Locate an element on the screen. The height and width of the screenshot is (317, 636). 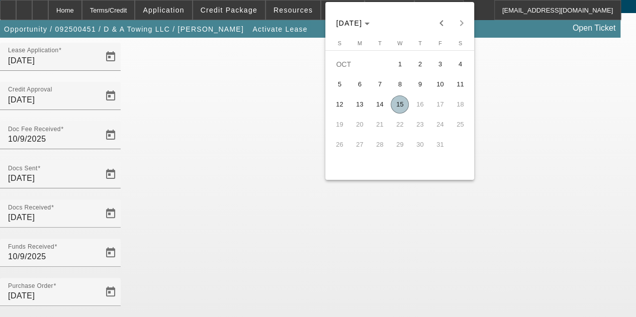
button: October 8, 2025 is located at coordinates (400, 85).